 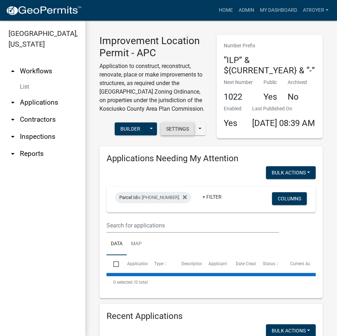 I want to click on datatable-header-cell: Select, so click(x=113, y=263).